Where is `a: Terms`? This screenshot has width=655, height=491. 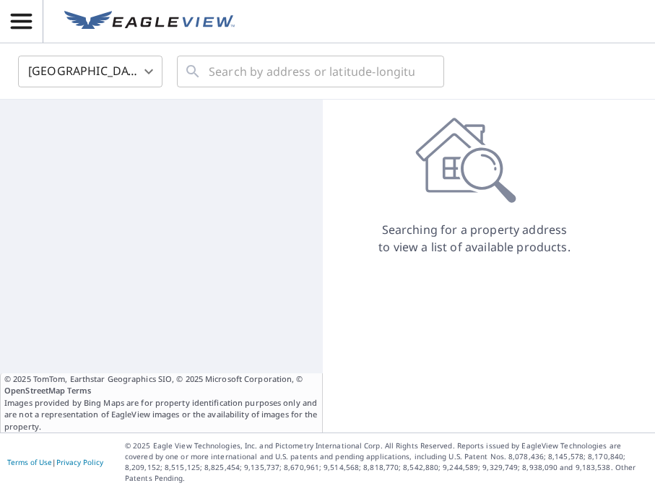 a: Terms is located at coordinates (79, 390).